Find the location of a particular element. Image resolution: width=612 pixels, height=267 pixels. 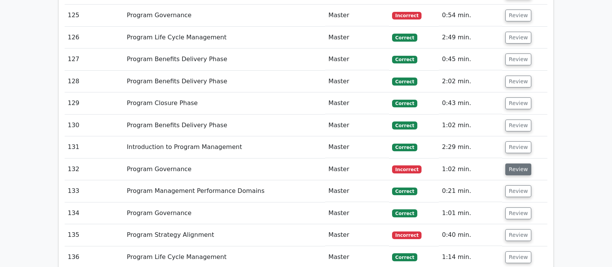

td: 2:02 min. is located at coordinates (470, 81).